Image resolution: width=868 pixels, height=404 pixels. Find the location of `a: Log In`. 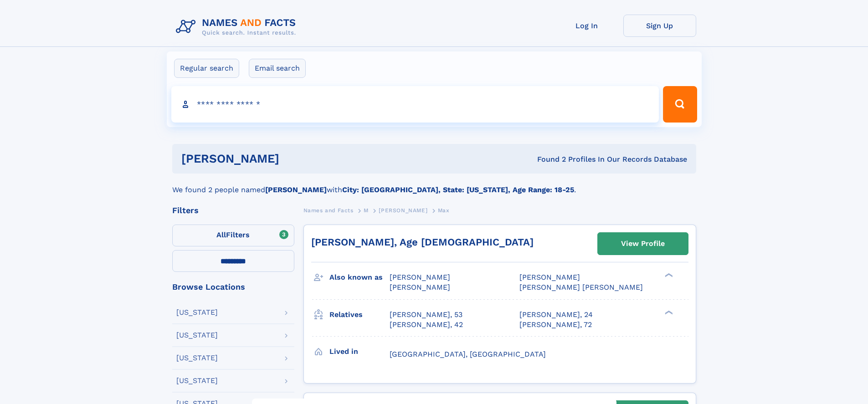

a: Log In is located at coordinates (587, 25).